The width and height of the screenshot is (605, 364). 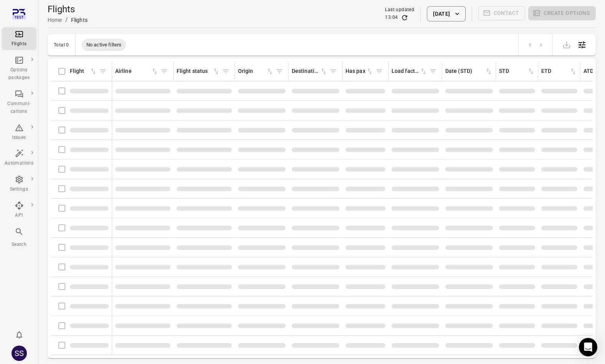 I want to click on div: Sort by load factor in ascending order, so click(x=409, y=71).